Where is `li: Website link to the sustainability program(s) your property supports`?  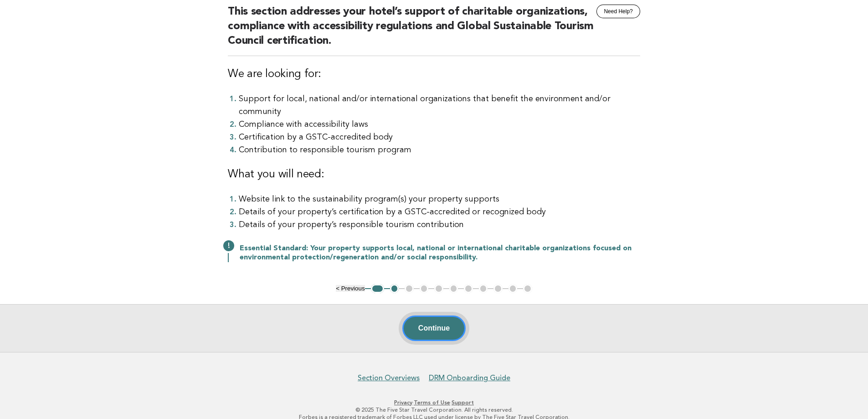 li: Website link to the sustainability program(s) your property supports is located at coordinates (439, 199).